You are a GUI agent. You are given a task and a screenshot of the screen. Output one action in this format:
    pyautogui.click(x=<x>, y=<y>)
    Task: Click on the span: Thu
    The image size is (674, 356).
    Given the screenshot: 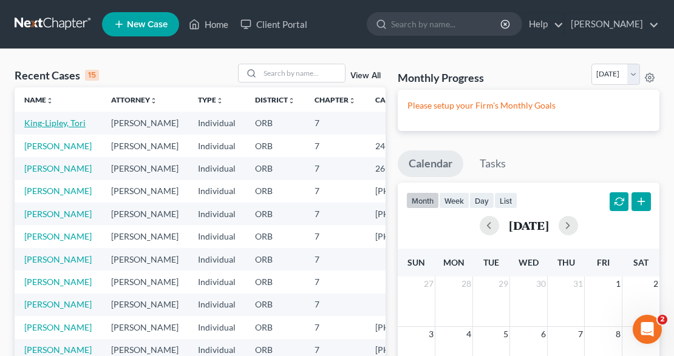 What is the action you would take?
    pyautogui.click(x=566, y=262)
    